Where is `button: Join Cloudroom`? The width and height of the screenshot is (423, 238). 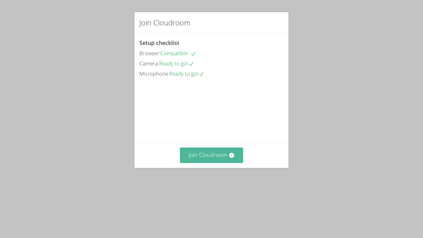
button: Join Cloudroom is located at coordinates (212, 155).